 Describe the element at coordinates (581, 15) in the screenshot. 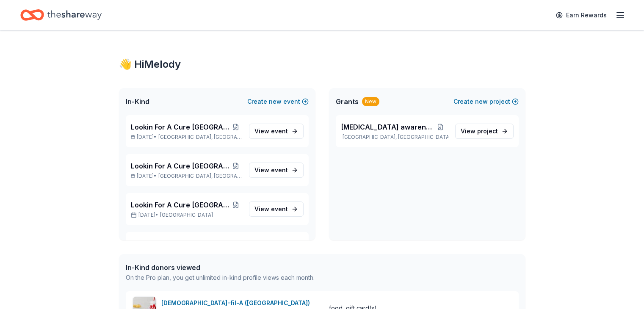

I see `a: Earn Rewards` at that location.